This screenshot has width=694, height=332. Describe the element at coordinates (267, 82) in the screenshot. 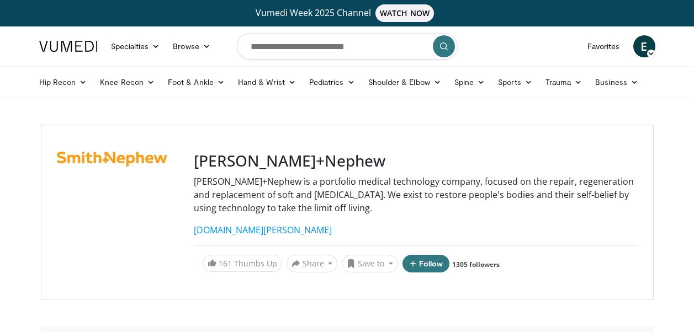

I see `a: Hand & Wrist` at that location.